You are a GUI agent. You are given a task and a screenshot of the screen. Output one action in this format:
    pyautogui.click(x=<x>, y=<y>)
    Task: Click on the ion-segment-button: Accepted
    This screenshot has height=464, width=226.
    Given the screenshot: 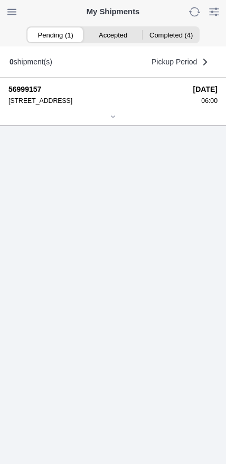 What is the action you would take?
    pyautogui.click(x=112, y=35)
    